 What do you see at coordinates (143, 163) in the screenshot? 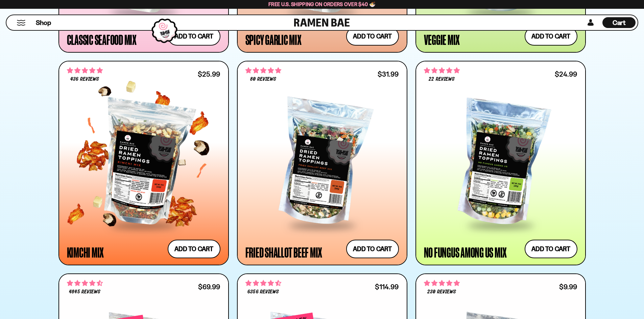
I see `a: 4.76 stars 436 reviews $25.99 Kimchi Mix Add to cart` at bounding box center [143, 163].